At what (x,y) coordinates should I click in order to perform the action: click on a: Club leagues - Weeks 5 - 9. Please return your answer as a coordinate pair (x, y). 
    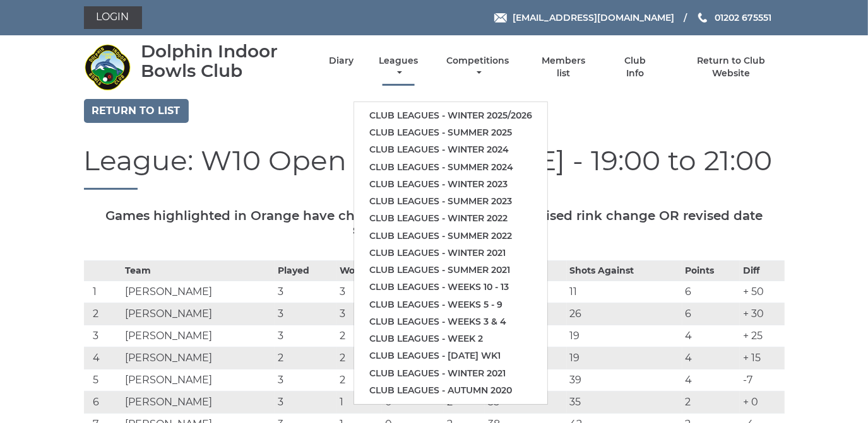
    Looking at the image, I should click on (450, 304).